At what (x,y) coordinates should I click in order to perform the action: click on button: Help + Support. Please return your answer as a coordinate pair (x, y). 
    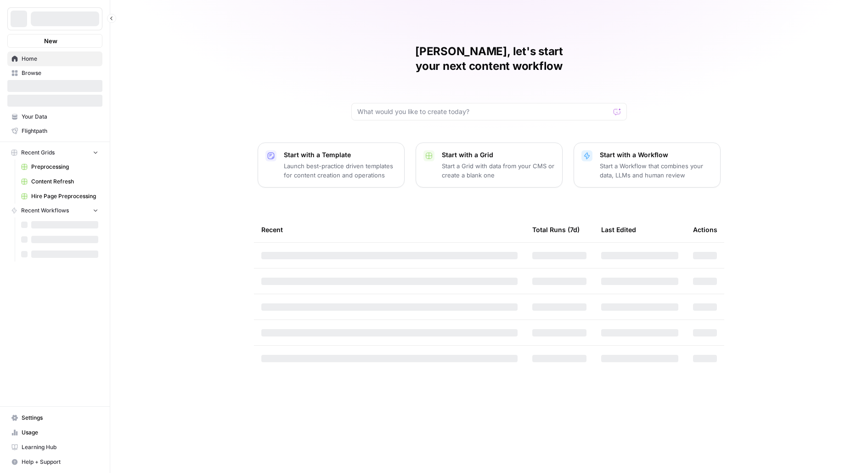
    Looking at the image, I should click on (55, 462).